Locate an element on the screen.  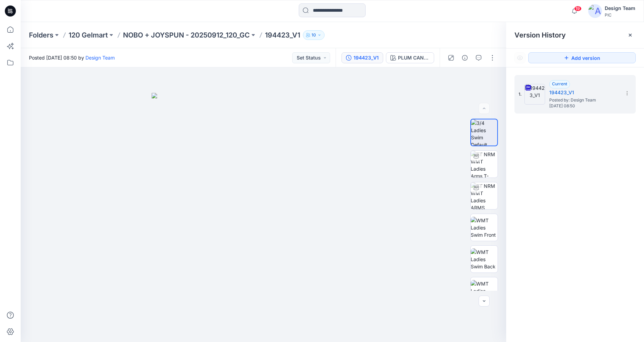
button: Show Hidden Versions is located at coordinates (520, 57).